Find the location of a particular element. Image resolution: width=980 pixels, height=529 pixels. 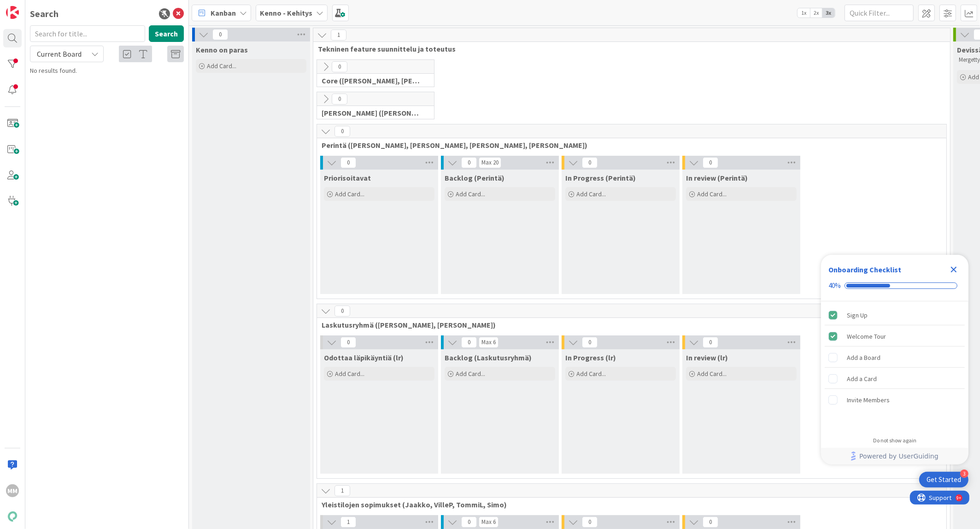

span: In Progress (Perintä) is located at coordinates (600, 178).